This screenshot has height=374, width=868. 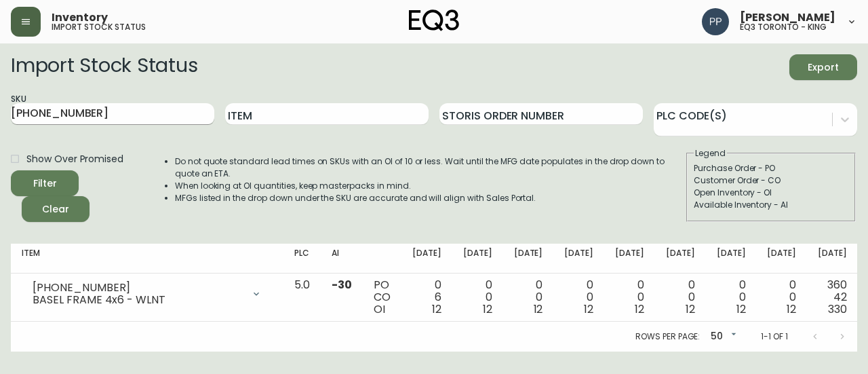 What do you see at coordinates (342, 284) in the screenshot?
I see `span: -30` at bounding box center [342, 284].